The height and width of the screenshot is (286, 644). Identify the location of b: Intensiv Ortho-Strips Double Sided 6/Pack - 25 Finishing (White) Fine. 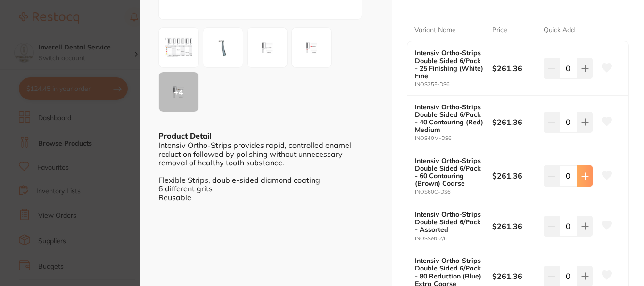
(449, 64).